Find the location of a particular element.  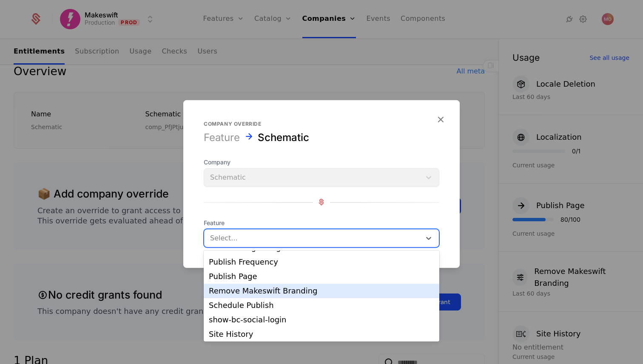

div: Schedule Publish is located at coordinates (322, 305).